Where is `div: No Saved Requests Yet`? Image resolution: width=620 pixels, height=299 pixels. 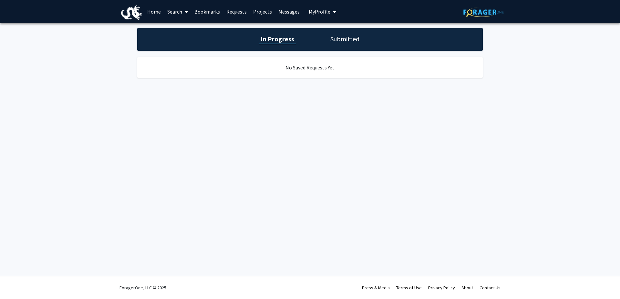
div: No Saved Requests Yet is located at coordinates (310, 67).